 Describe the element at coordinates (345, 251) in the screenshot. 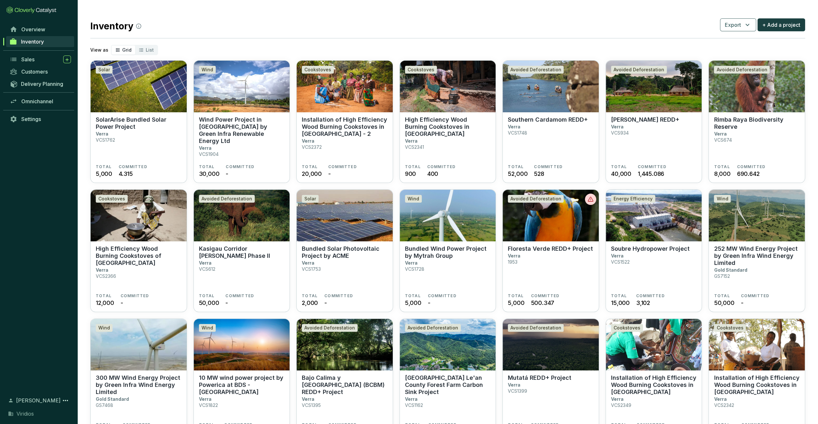

I see `a: Bundled Solar Photovoltaic Project by ACMESolarBundled Solar Photovoltaic Project by ACMEVerraVCS...` at that location.